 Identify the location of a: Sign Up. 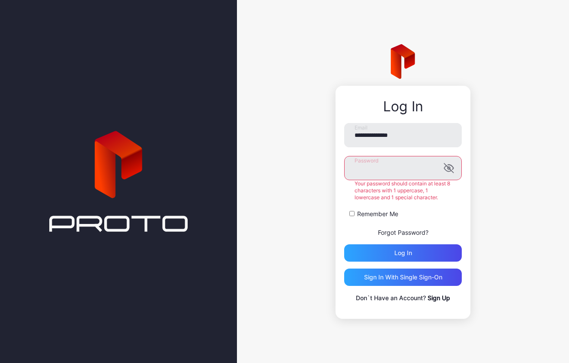
(439, 297).